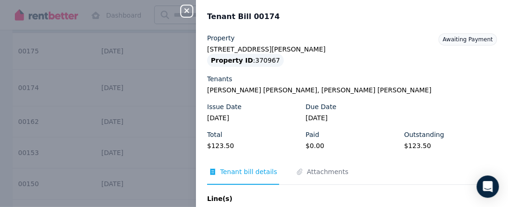 This screenshot has width=508, height=207. I want to click on span: Property ID, so click(232, 60).